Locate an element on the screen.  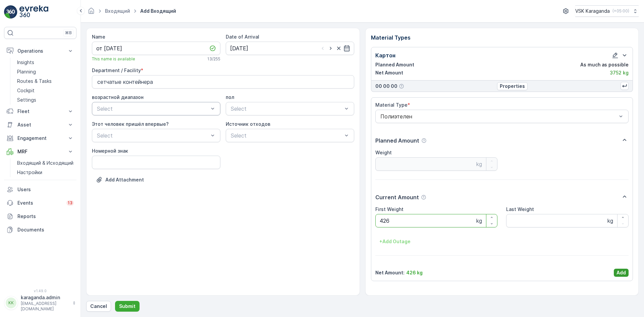
p: VSK Karaganda is located at coordinates (592, 11).